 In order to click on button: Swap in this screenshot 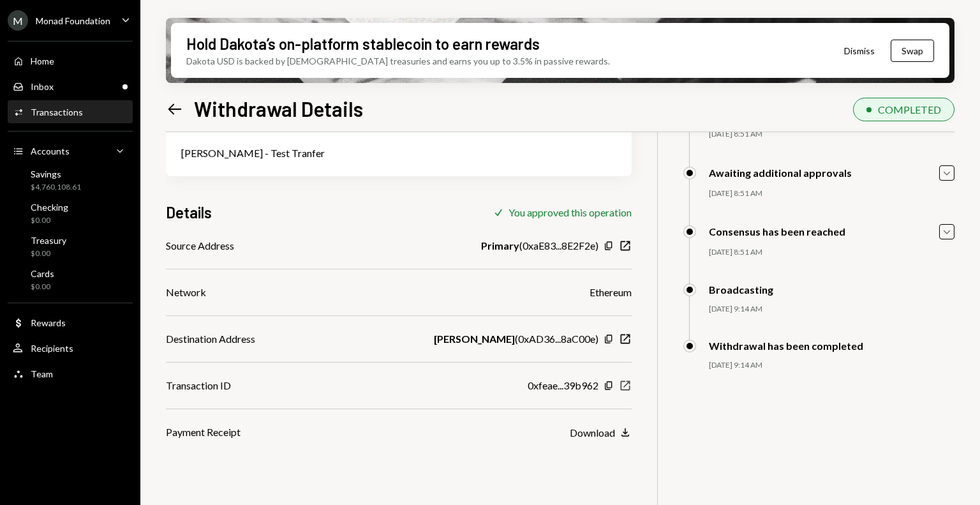, I will do `click(912, 50)`.